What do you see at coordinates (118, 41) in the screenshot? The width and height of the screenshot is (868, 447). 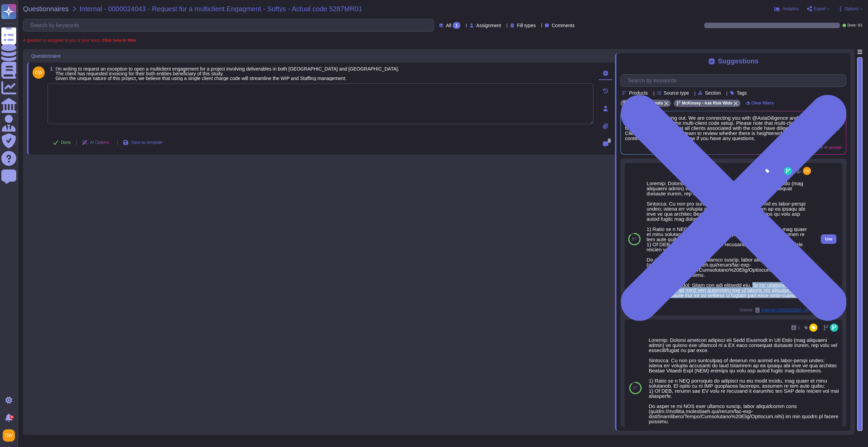 I see `b: Click here to filter` at bounding box center [118, 41].